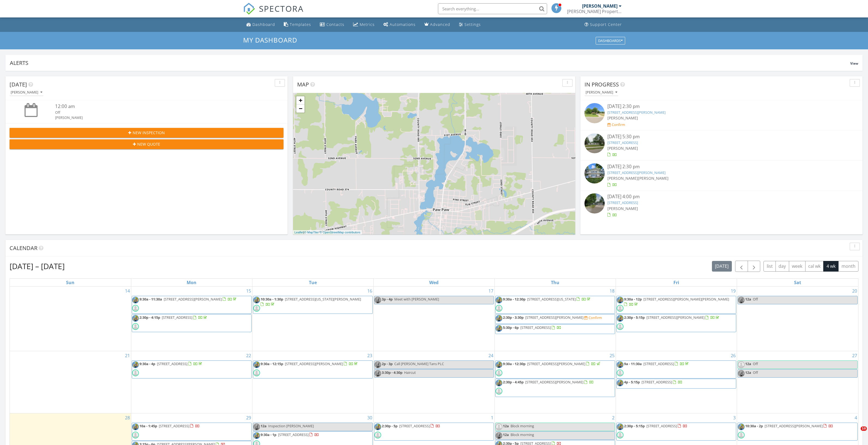 The height and width of the screenshot is (445, 868). Describe the element at coordinates (616, 124) in the screenshot. I see `a: Confirm` at that location.